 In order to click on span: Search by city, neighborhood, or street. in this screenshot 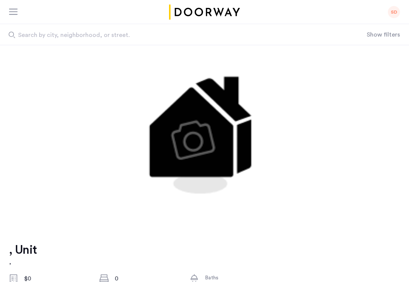, I will do `click(165, 35)`.